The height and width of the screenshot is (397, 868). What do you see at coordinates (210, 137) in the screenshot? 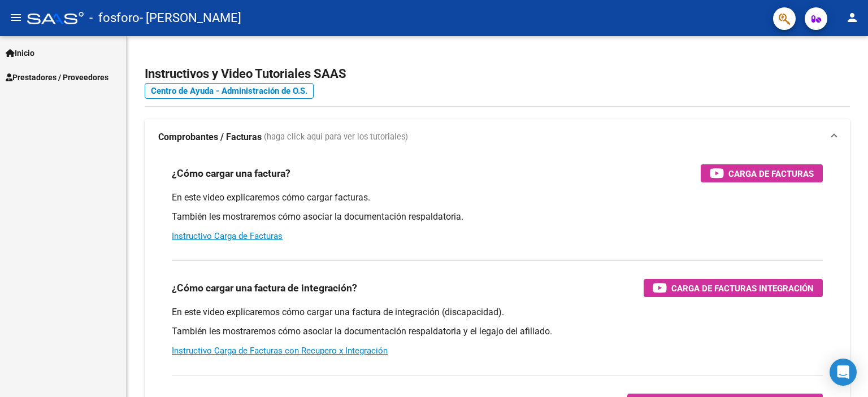
I see `strong: Comprobantes / Facturas` at bounding box center [210, 137].